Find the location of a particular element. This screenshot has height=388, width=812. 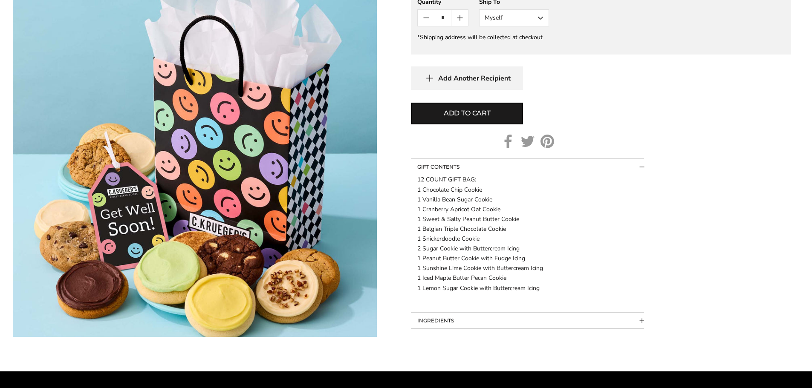

div: Collapsible block button is located at coordinates (527, 243).